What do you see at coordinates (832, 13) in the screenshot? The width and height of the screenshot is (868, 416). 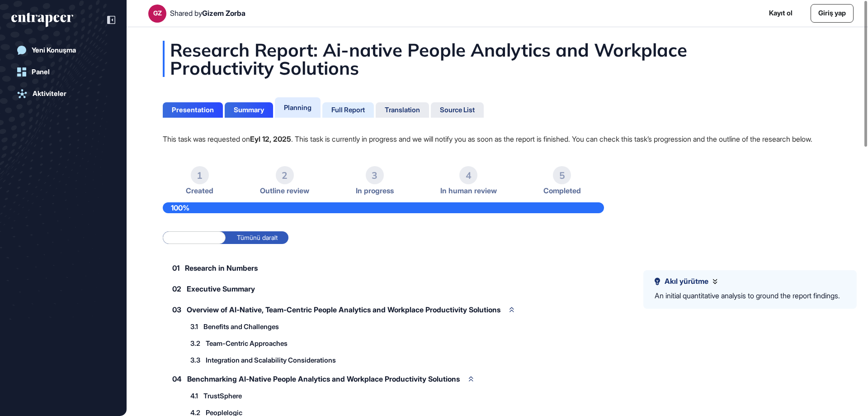 I see `a: Giriş yap` at bounding box center [832, 13].